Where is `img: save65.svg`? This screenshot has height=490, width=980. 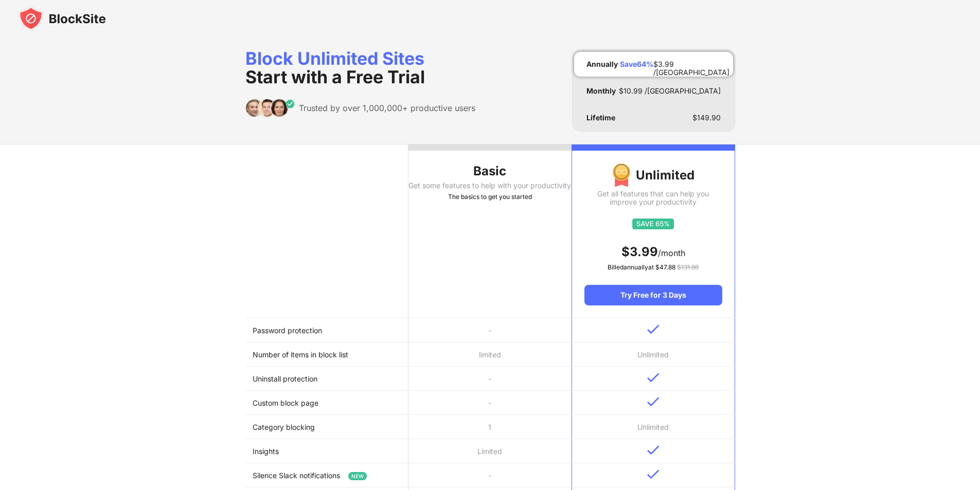
img: save65.svg is located at coordinates (653, 224).